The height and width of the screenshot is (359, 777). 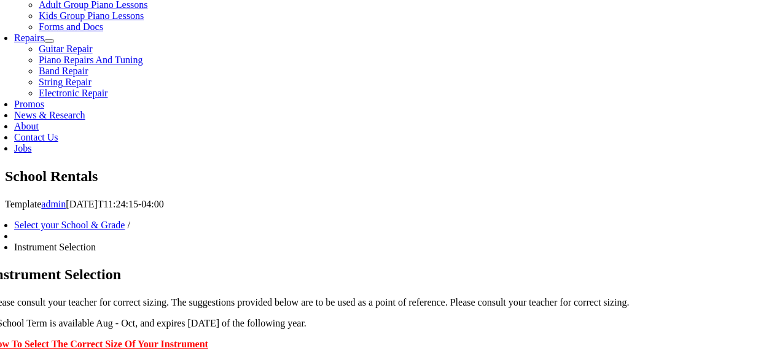 I want to click on span: Band Repair, so click(x=63, y=71).